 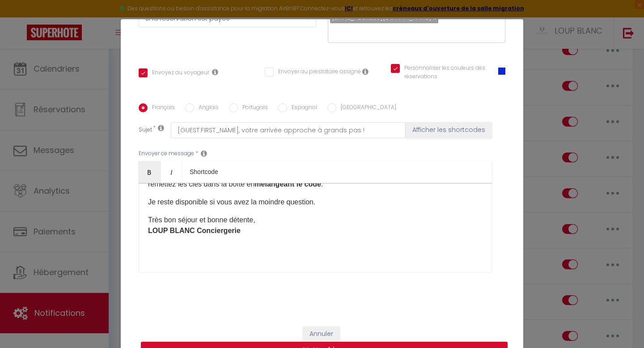 I want to click on label: Portugais, so click(x=252, y=108).